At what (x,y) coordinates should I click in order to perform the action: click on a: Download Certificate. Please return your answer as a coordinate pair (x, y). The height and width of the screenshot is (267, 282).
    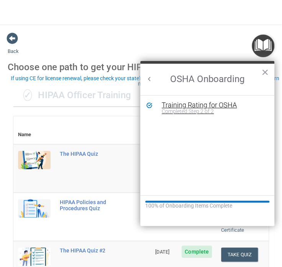
    Looking at the image, I should click on (233, 225).